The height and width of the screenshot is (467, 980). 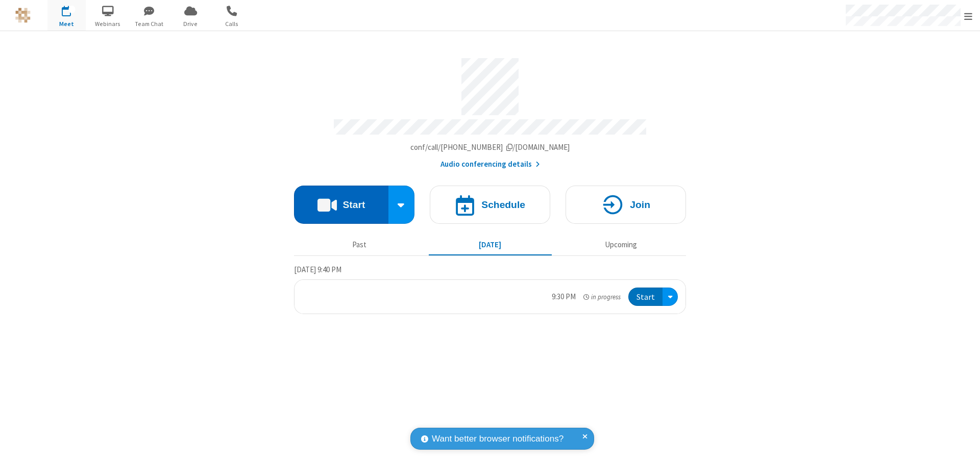 I want to click on button: Upcoming, so click(x=621, y=245).